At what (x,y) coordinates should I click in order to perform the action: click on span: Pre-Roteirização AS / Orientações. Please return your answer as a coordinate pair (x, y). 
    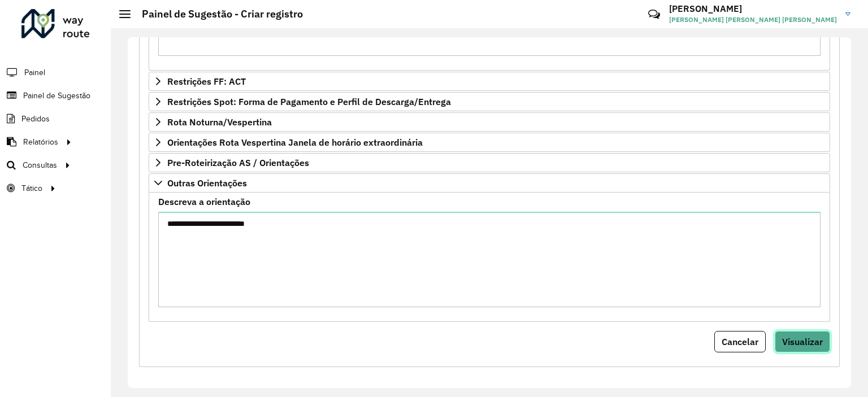
    Looking at the image, I should click on (238, 163).